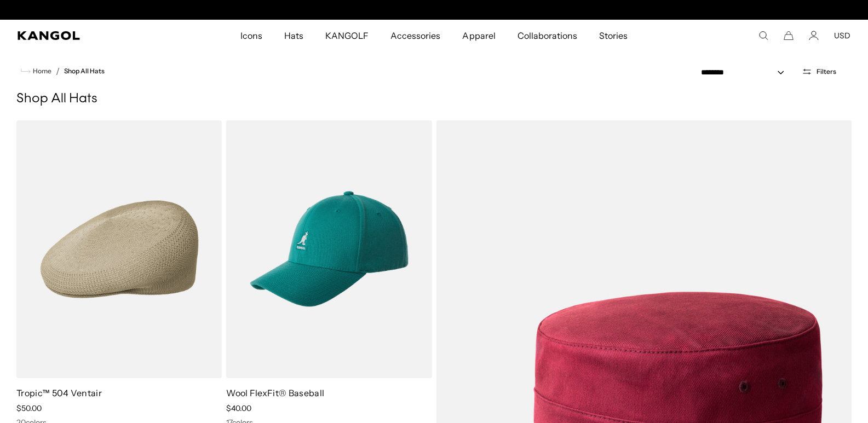  I want to click on span: Icons, so click(251, 36).